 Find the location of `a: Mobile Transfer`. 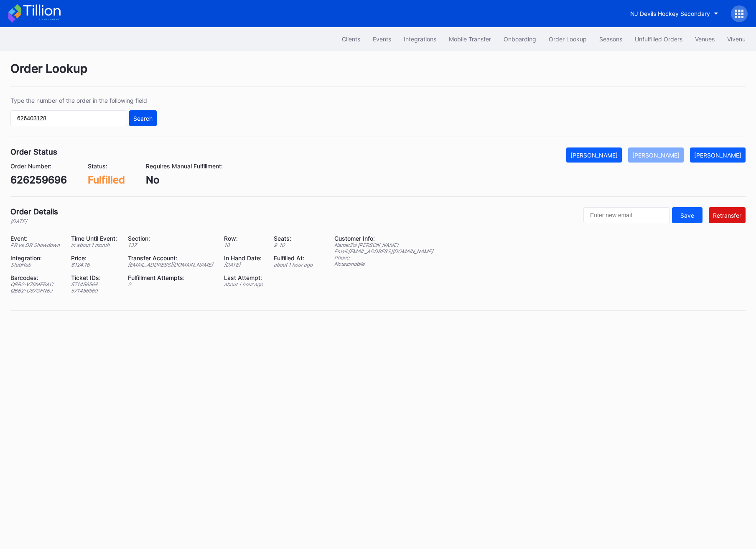

a: Mobile Transfer is located at coordinates (470, 39).